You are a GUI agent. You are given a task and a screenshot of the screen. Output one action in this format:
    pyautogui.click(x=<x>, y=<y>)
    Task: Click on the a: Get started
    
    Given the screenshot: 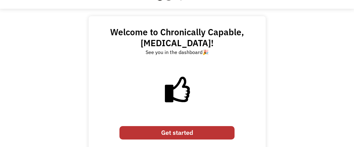 What is the action you would take?
    pyautogui.click(x=177, y=132)
    